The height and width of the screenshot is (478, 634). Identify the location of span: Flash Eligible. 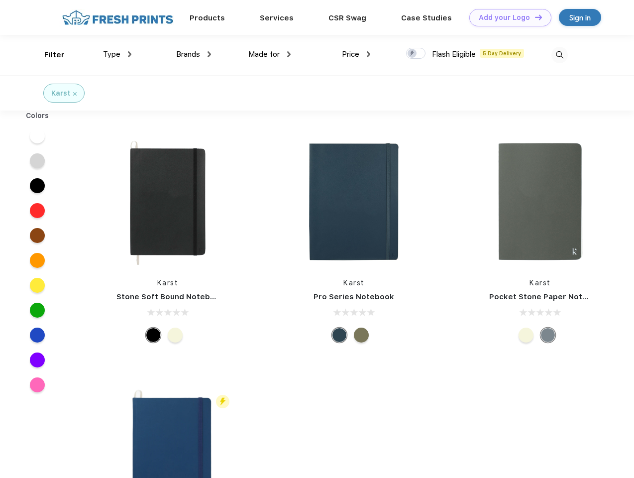
(454, 54).